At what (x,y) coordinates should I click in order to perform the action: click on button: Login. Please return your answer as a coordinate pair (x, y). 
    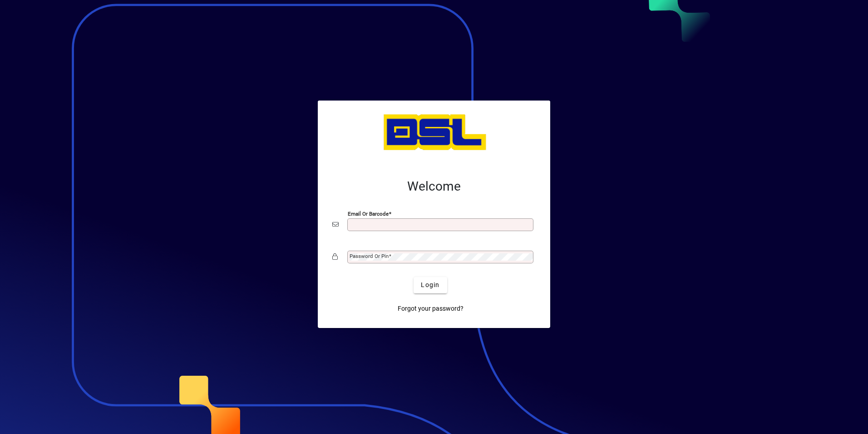
    Looking at the image, I should click on (430, 285).